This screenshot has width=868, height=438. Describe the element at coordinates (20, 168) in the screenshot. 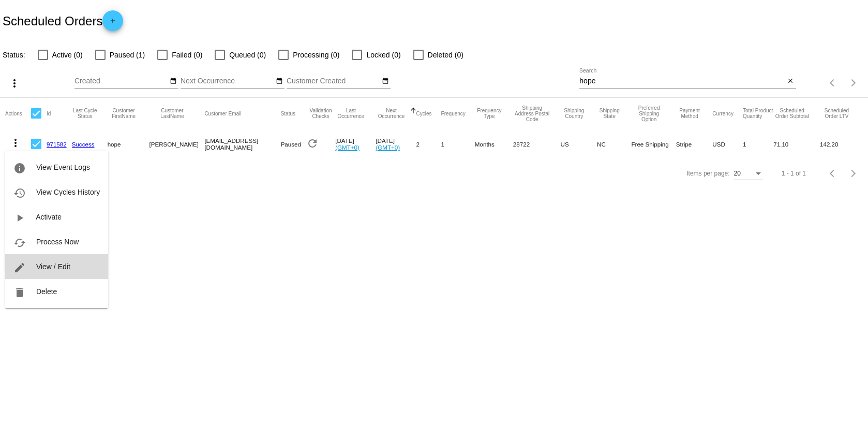

I see `mat-icon: info` at that location.